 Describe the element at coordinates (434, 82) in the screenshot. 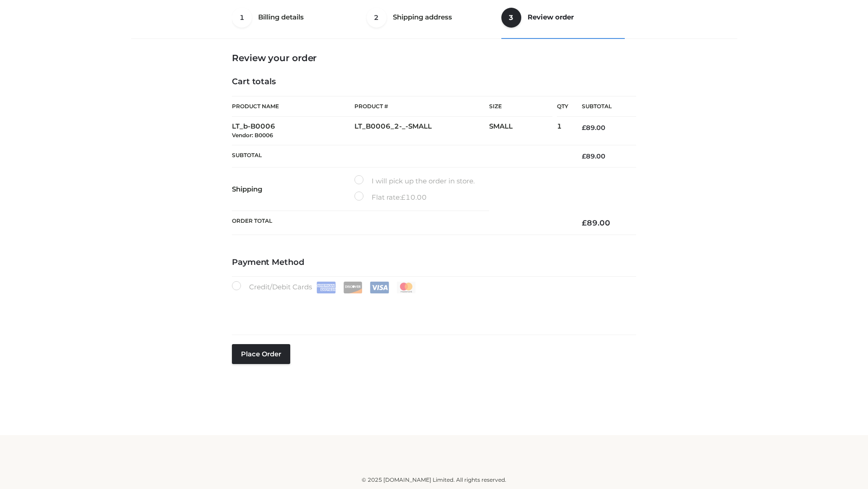

I see `h4: Cart totals` at that location.